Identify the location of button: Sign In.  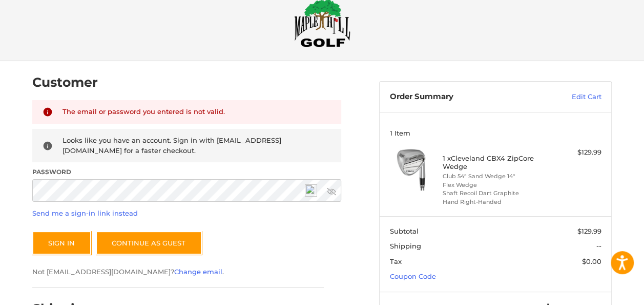
(61, 242).